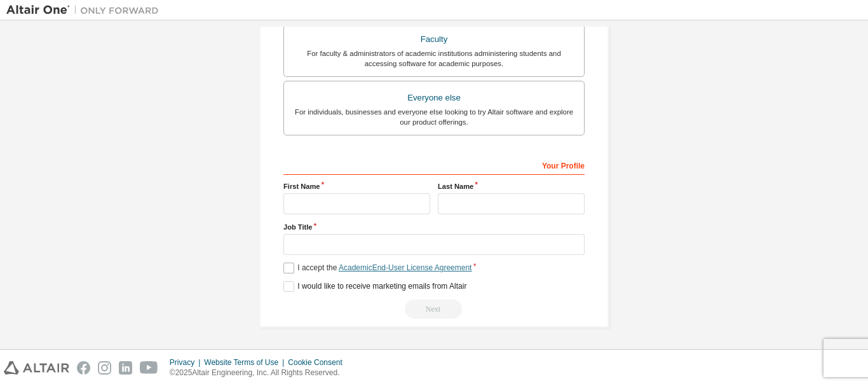 This screenshot has height=386, width=868. What do you see at coordinates (434, 309) in the screenshot?
I see `div: Read and acccept EULA to continue` at bounding box center [434, 309].